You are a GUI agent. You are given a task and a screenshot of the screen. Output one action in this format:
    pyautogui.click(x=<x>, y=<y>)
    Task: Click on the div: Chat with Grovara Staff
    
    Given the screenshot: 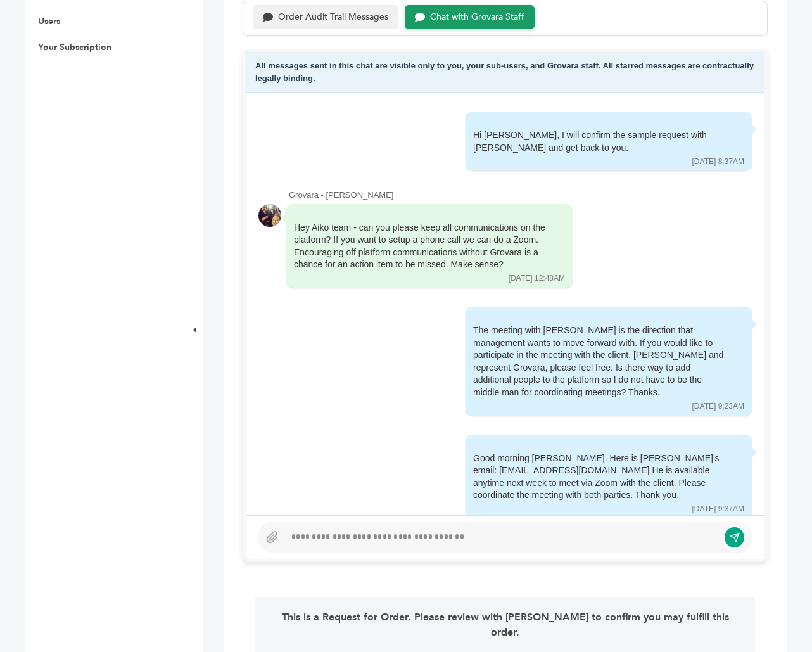 What is the action you would take?
    pyautogui.click(x=477, y=17)
    